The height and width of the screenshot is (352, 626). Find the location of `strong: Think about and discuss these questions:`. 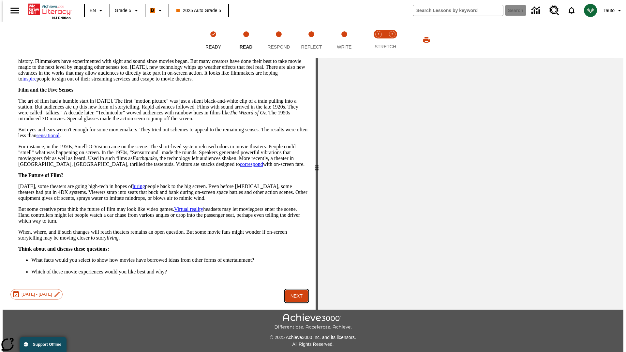

strong: Think about and discuss these questions: is located at coordinates (64, 249).